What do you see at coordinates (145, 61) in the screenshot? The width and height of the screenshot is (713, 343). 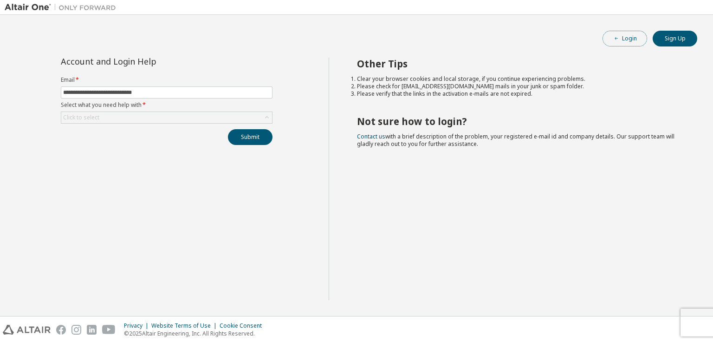 I see `div: Account and Login Help` at bounding box center [145, 61].